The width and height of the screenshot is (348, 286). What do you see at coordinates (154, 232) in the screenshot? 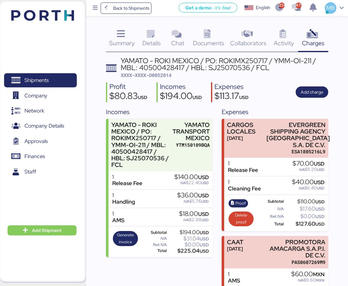
I see `div: Subtotal` at bounding box center [154, 232].